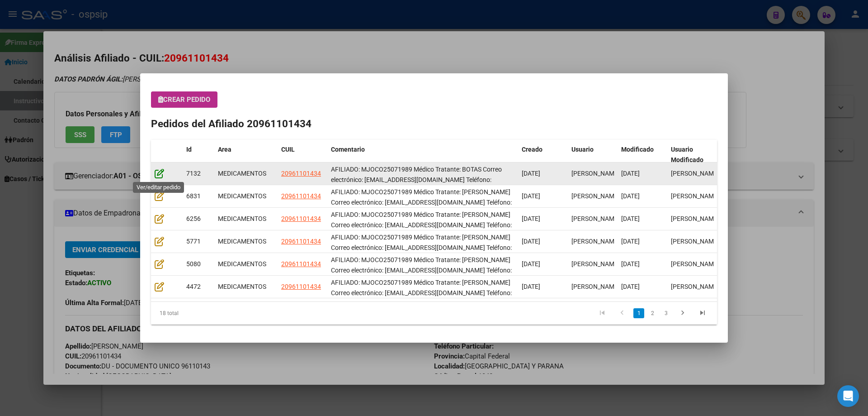  Describe the element at coordinates (582, 149) in the screenshot. I see `span: Usuario` at that location.